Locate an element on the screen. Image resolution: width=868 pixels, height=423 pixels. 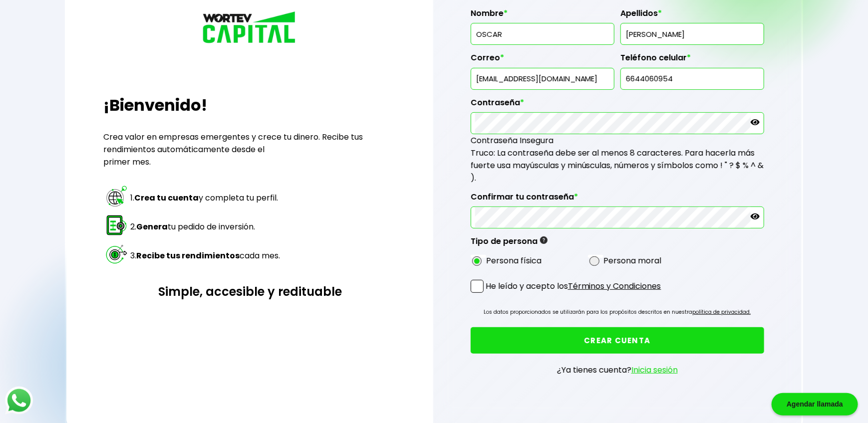
label: Nombre is located at coordinates (543, 16).